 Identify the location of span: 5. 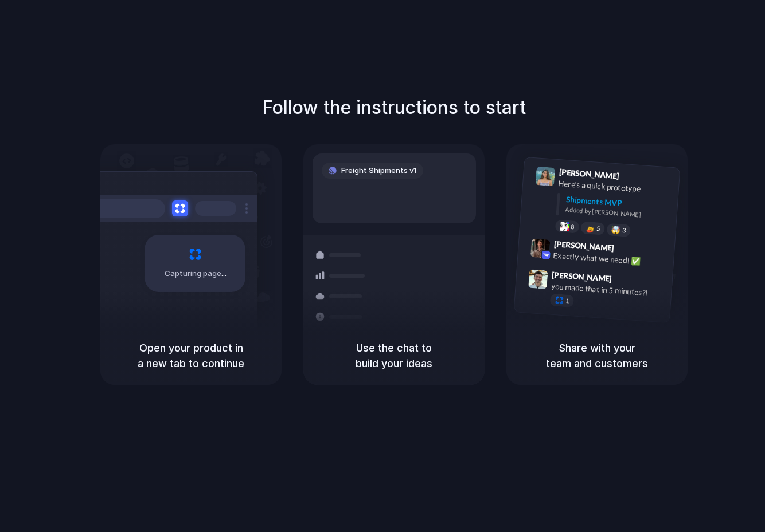
(598, 228).